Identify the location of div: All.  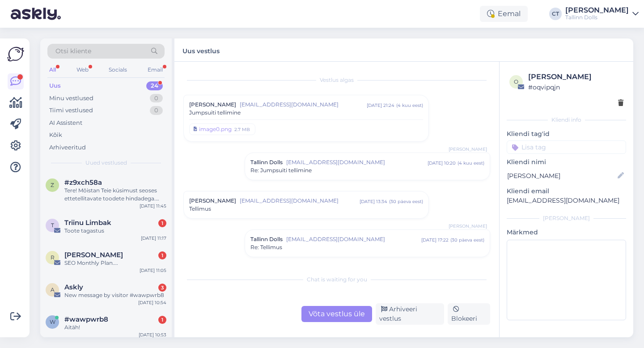
(52, 70).